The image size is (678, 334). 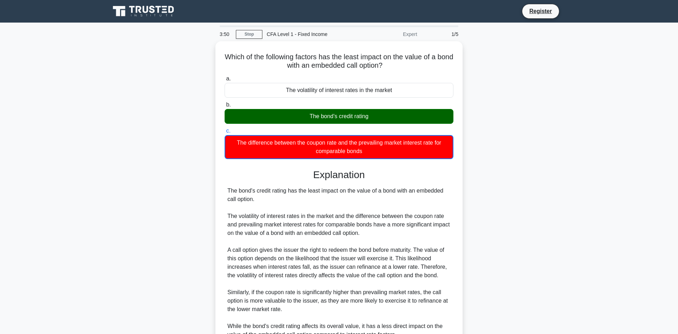 What do you see at coordinates (228, 131) in the screenshot?
I see `span: c.` at bounding box center [228, 131].